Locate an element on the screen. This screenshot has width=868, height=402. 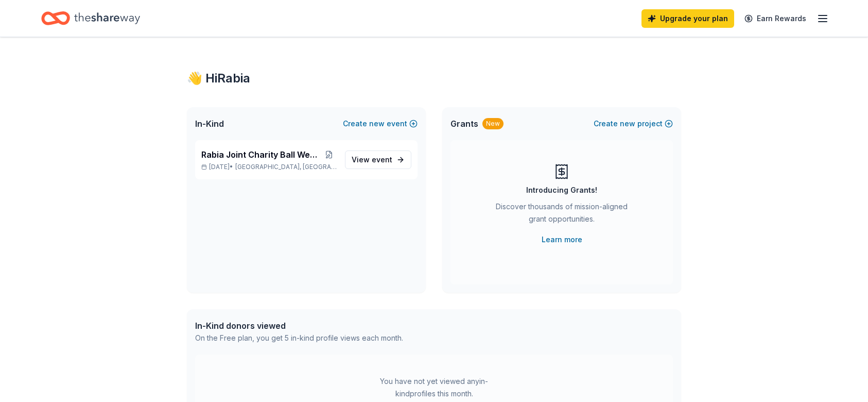
div: New is located at coordinates (493, 124).